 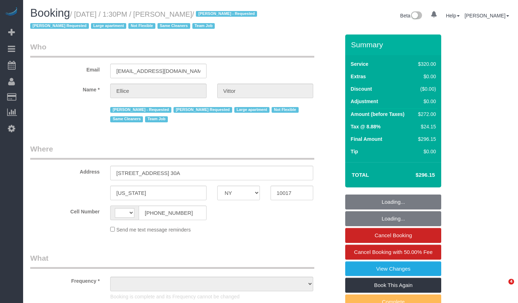 I want to click on input: Zip Code, so click(x=292, y=193).